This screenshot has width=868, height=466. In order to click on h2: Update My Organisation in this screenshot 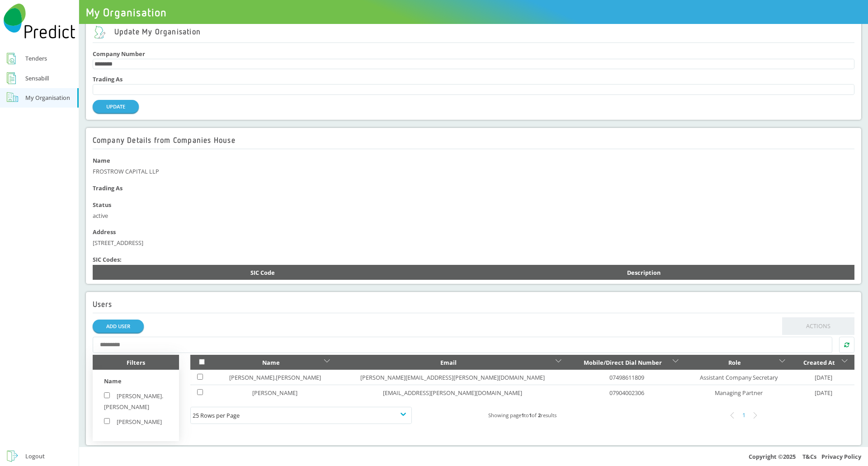, I will do `click(146, 32)`.